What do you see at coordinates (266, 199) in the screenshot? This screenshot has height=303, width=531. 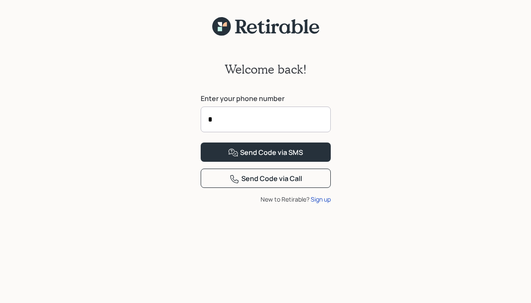 I see `div: New to Retirable?` at bounding box center [266, 199].